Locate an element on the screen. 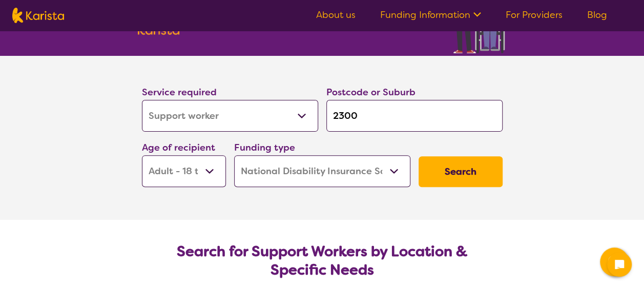 The width and height of the screenshot is (644, 289). button: Search is located at coordinates (461, 172).